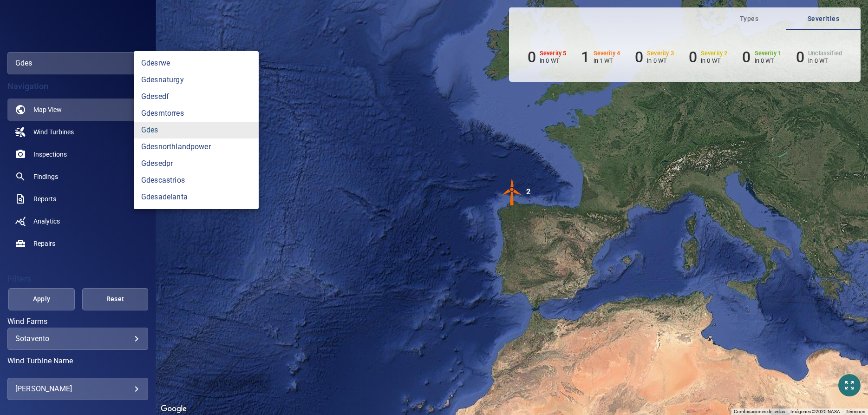 This screenshot has width=868, height=415. What do you see at coordinates (196, 147) in the screenshot?
I see `a: gdesnorthlandpower` at bounding box center [196, 147].